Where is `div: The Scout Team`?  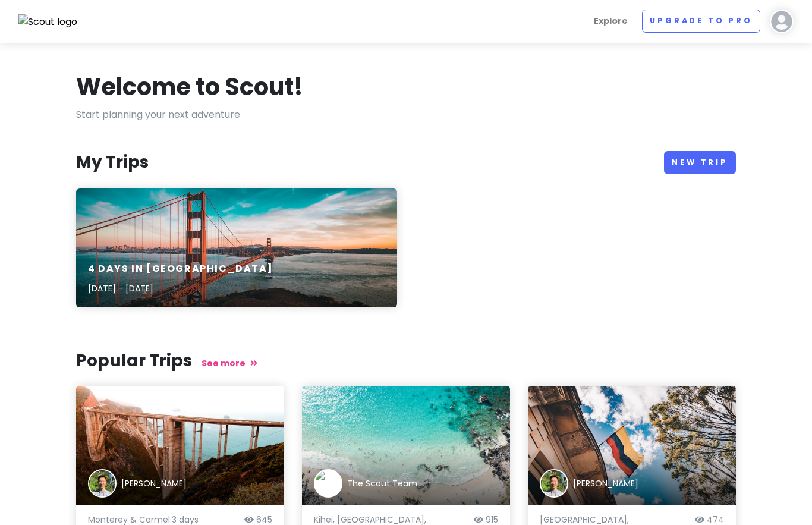
div: The Scout Team is located at coordinates (383, 483).